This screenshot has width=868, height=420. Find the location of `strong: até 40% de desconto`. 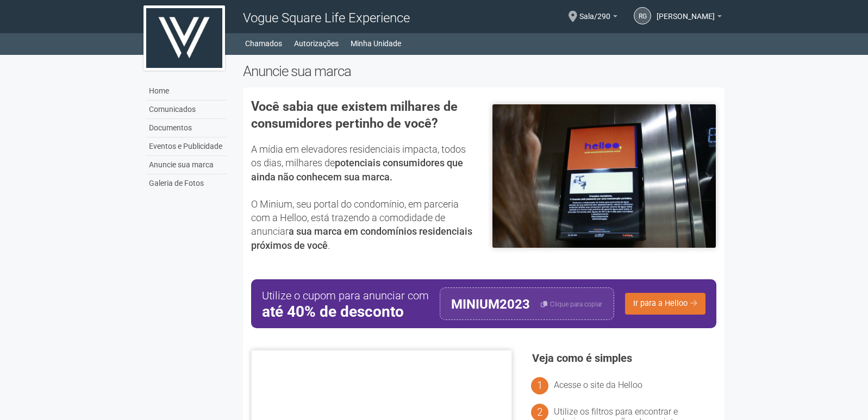

strong: até 40% de desconto is located at coordinates (345, 311).